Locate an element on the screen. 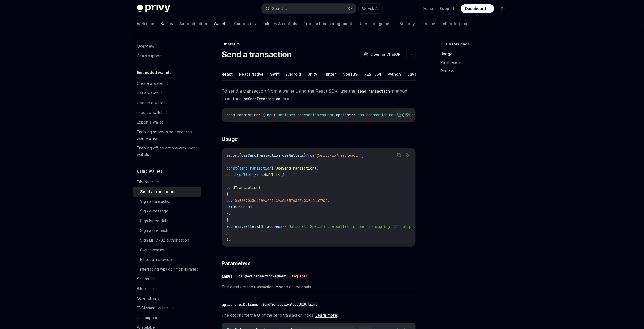 This screenshot has height=329, width=644. div: Create a wallet is located at coordinates (150, 83).